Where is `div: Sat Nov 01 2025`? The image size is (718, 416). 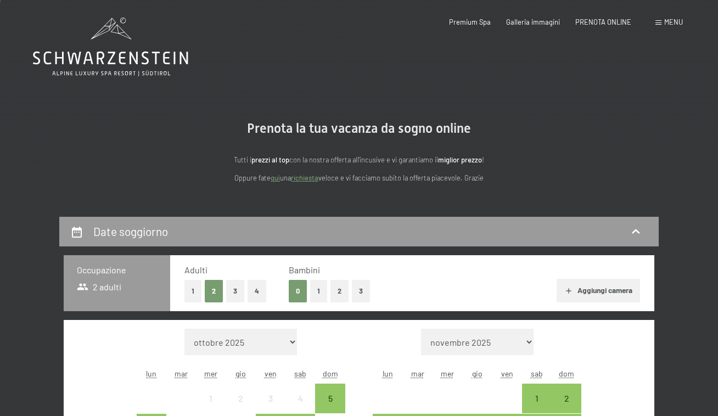 div: Sat Nov 01 2025 is located at coordinates (537, 399).